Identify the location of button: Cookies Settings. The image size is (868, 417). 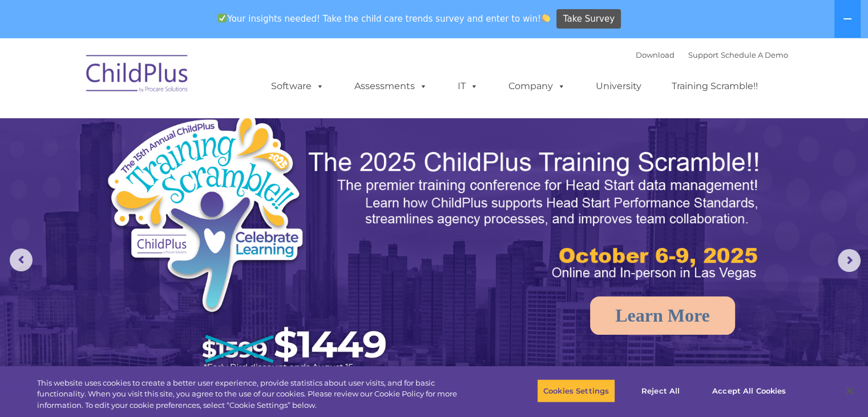
(576, 391).